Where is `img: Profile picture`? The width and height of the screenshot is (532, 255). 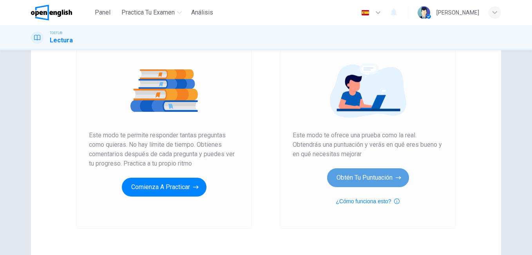 img: Profile picture is located at coordinates (424, 13).